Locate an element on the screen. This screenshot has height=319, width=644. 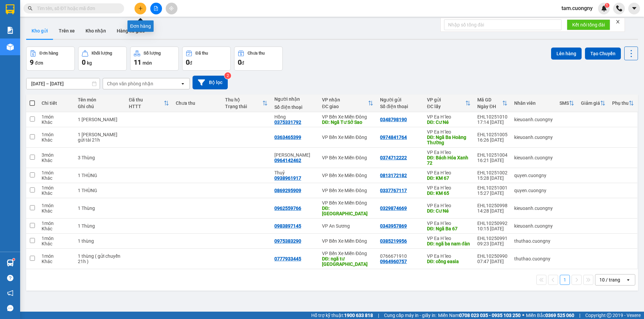
span: Cung cấp máy in - giấy in: is located at coordinates (410, 316).